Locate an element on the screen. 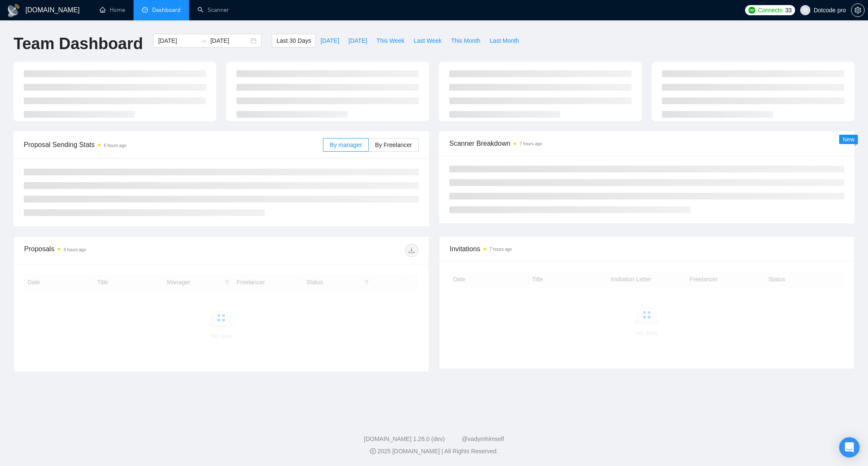 This screenshot has width=868, height=466. input: End date is located at coordinates (230, 41).